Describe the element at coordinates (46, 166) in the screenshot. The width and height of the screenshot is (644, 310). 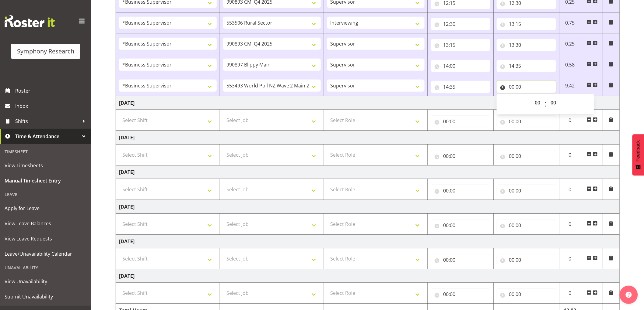
I see `a: View Timesheets` at that location.